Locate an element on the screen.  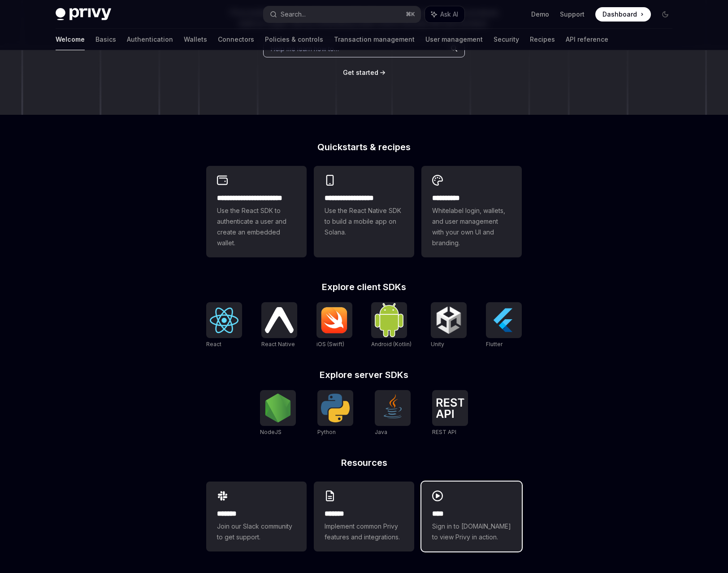
a: iOS (Swift)iOS (Swift) is located at coordinates (334, 325).